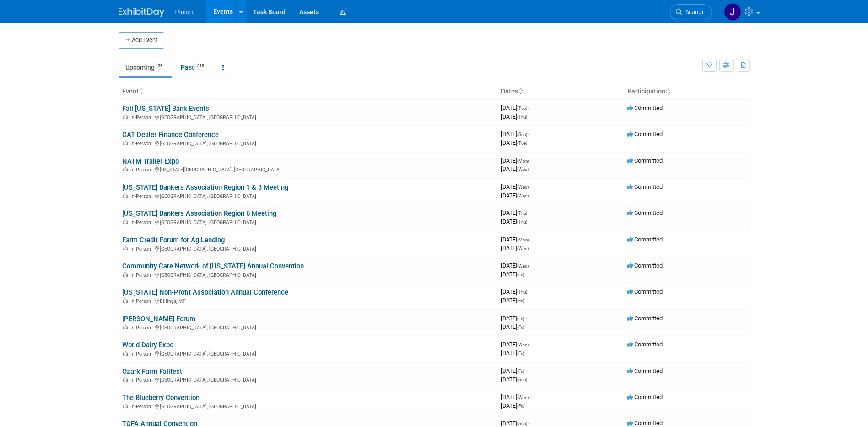  What do you see at coordinates (141, 92) in the screenshot?
I see `a: Sort by Event Name` at bounding box center [141, 92].